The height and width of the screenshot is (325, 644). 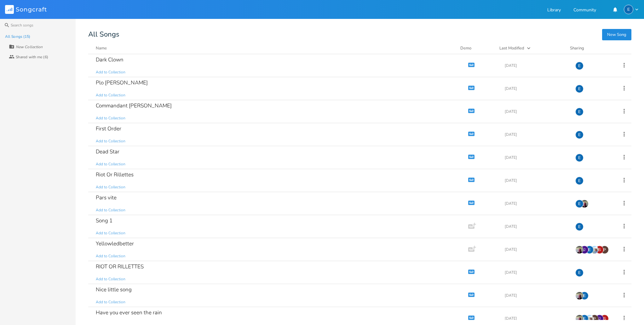 What do you see at coordinates (360, 34) in the screenshot?
I see `div: All Songs` at bounding box center [360, 34].